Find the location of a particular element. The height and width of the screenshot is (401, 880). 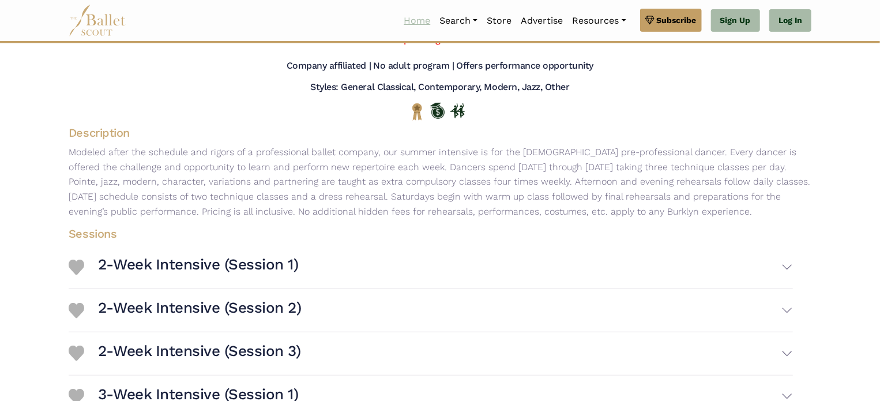

a: Advertise is located at coordinates (541, 21).